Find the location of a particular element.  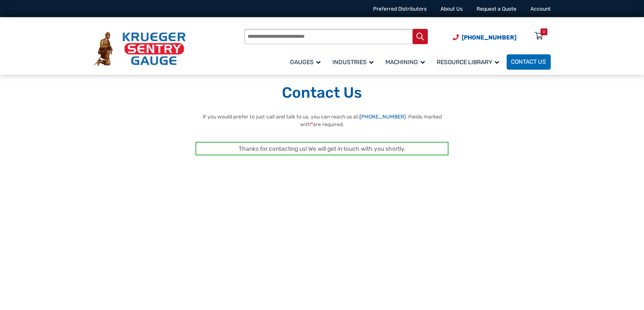

a: Preferred Distributors is located at coordinates (400, 9).